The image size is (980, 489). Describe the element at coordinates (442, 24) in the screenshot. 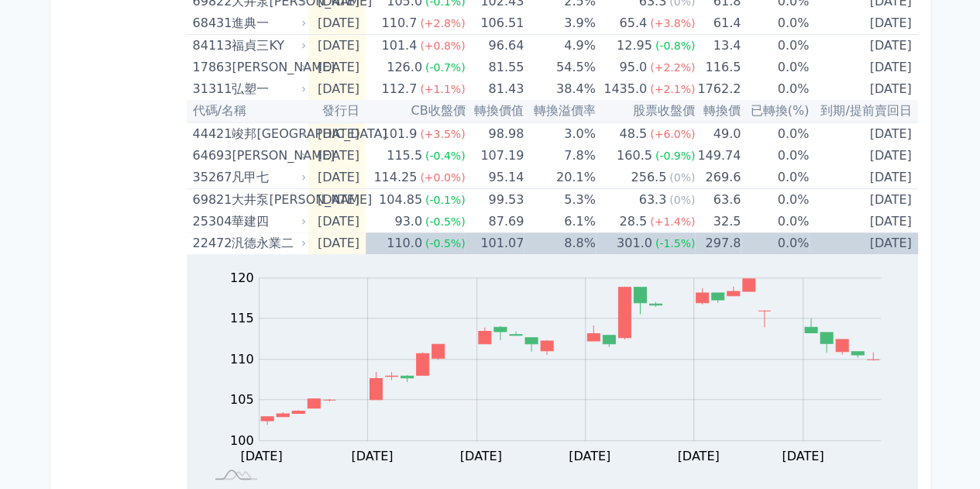

I see `span: (+2.8%)` at that location.